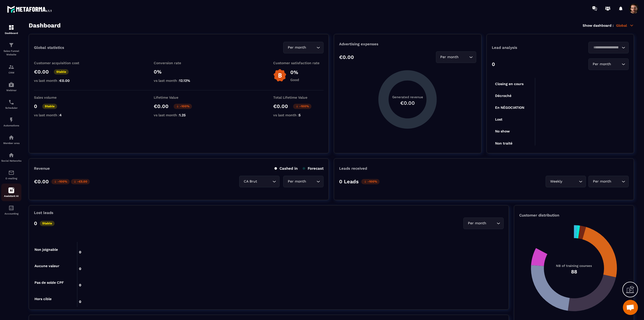  I want to click on img: b-badge-o.b3b20ee6.svg, so click(280, 75).